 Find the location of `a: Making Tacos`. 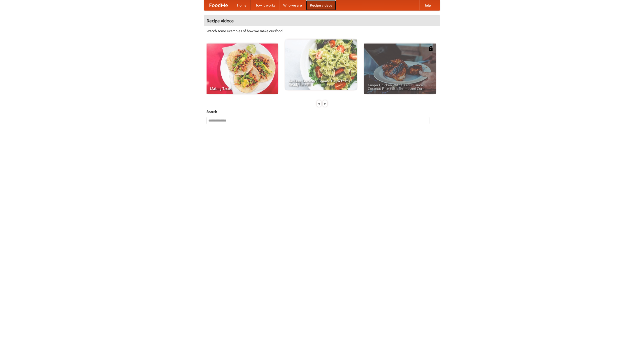

a: Making Tacos is located at coordinates (242, 69).